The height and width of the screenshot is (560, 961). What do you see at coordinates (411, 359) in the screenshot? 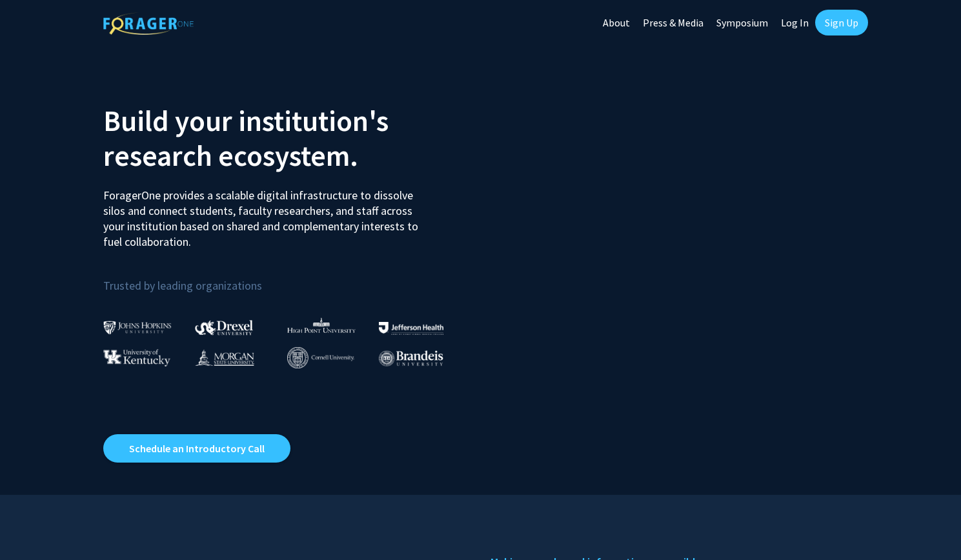
I see `img: Brandeis University` at bounding box center [411, 359].